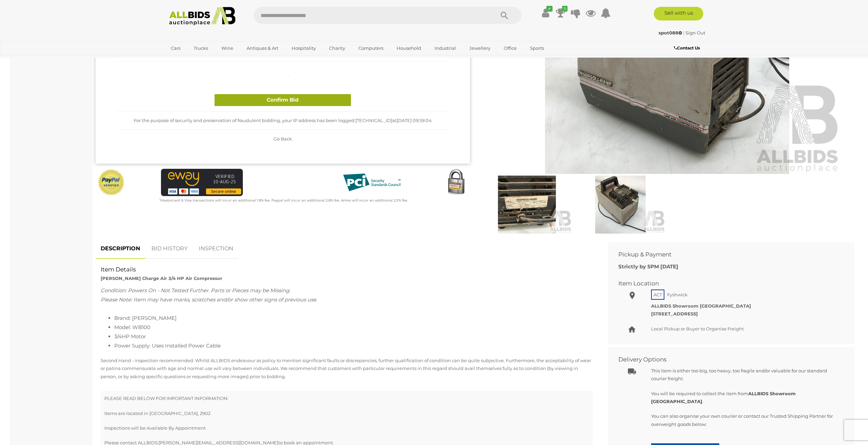 Image resolution: width=868 pixels, height=445 pixels. Describe the element at coordinates (283, 120) in the screenshot. I see `div: For the purpose of security and preservation of fraudulent bidding, your IP address has been logg...` at that location.